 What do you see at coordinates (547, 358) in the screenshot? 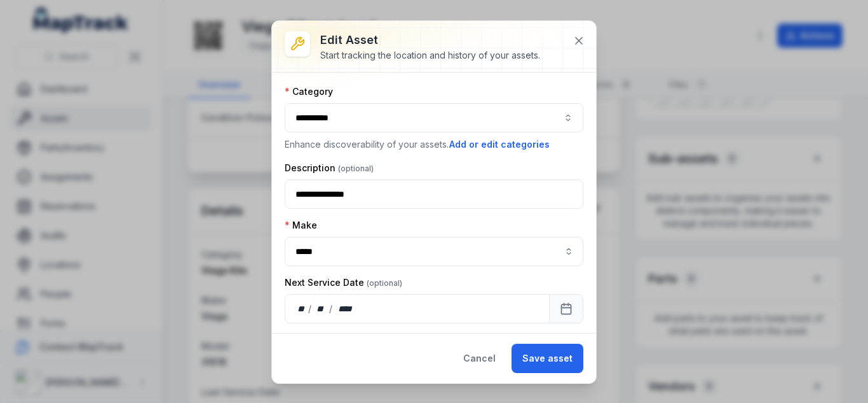
I see `button: Save asset` at bounding box center [547, 358].